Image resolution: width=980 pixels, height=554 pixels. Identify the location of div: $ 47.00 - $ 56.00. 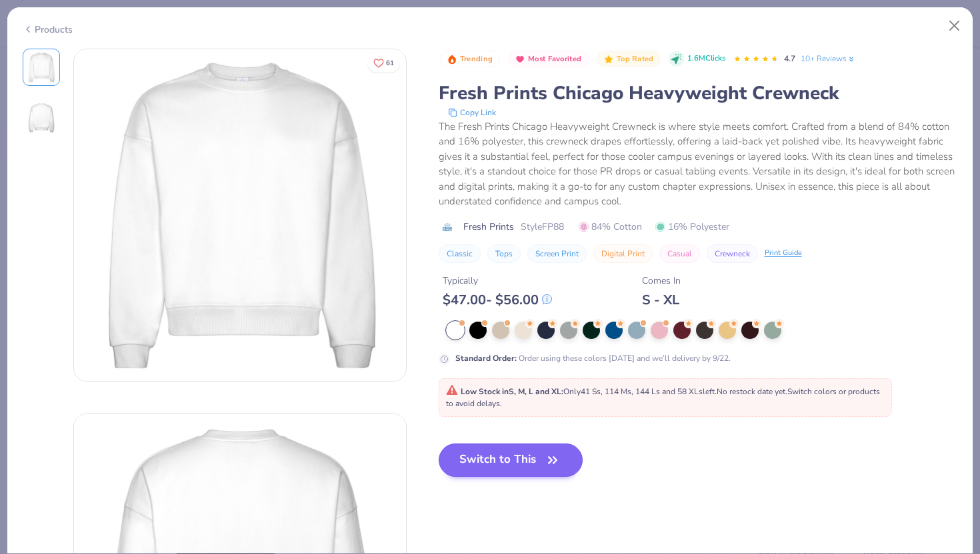
(497, 300).